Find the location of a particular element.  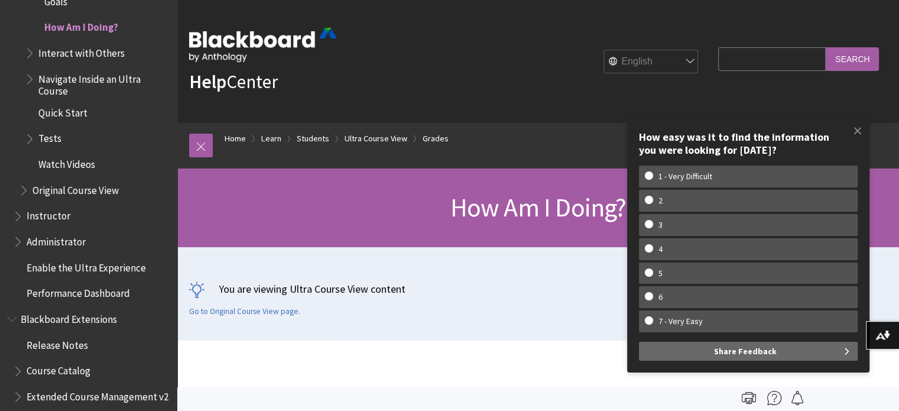

a: Home is located at coordinates (235, 138).